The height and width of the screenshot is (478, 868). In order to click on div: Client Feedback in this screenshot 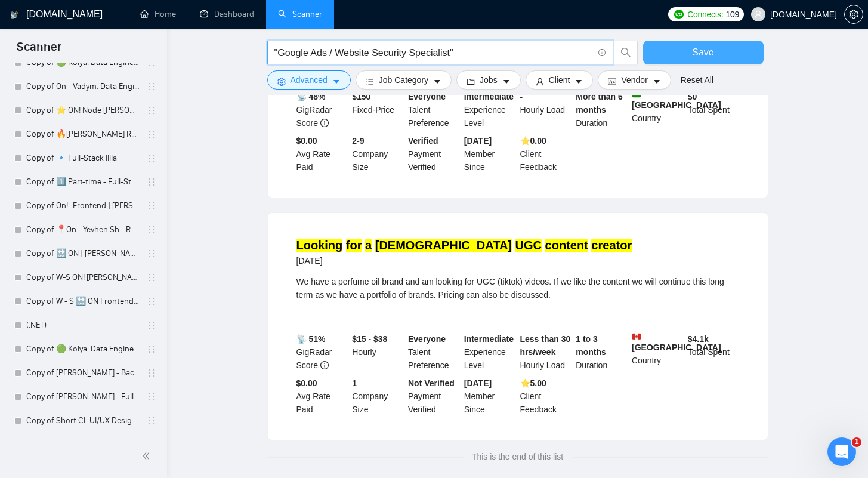, I will do `click(546, 396)`.